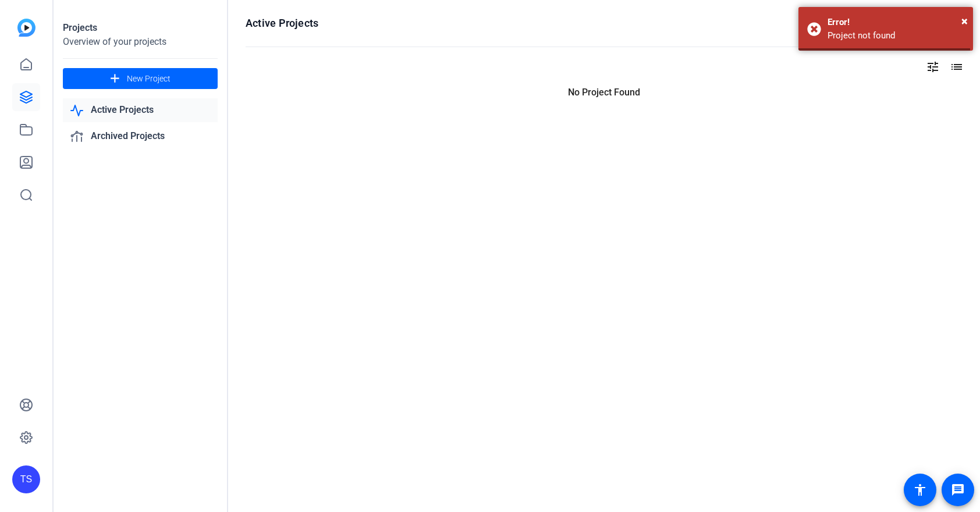 This screenshot has width=980, height=512. What do you see at coordinates (140, 136) in the screenshot?
I see `a: Archived Projects` at bounding box center [140, 136].